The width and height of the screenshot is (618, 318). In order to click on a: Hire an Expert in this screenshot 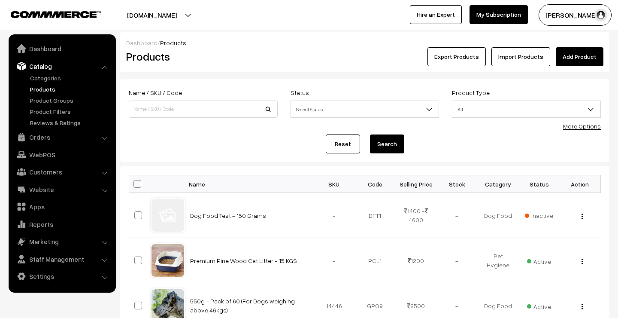, I will do `click(436, 15)`.